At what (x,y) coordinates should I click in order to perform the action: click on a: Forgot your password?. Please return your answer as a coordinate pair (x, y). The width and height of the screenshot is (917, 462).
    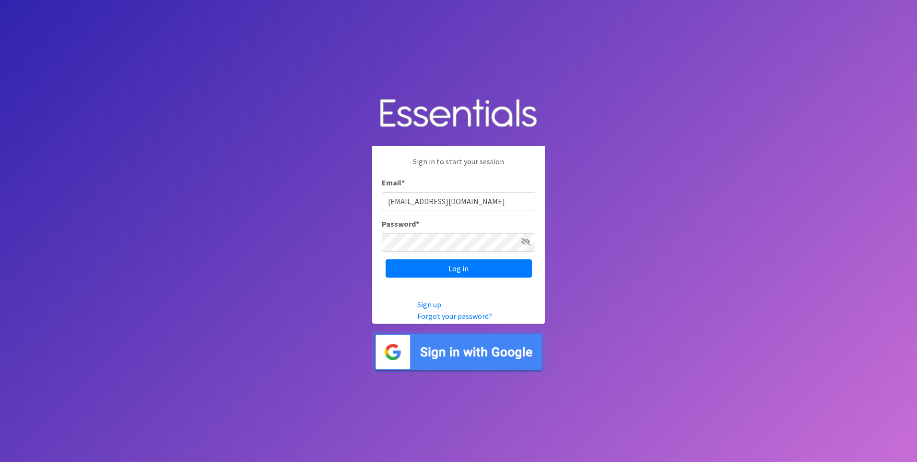
    Looking at the image, I should click on (455, 316).